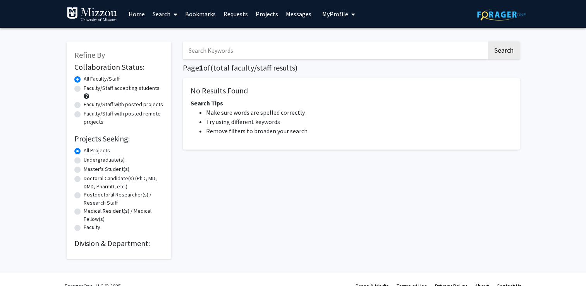 This screenshot has height=286, width=586. I want to click on h2: Projects Seeking:, so click(119, 139).